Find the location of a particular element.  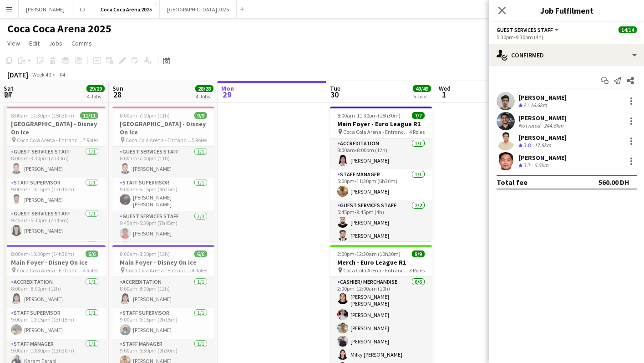

span: Edit is located at coordinates (34, 43).